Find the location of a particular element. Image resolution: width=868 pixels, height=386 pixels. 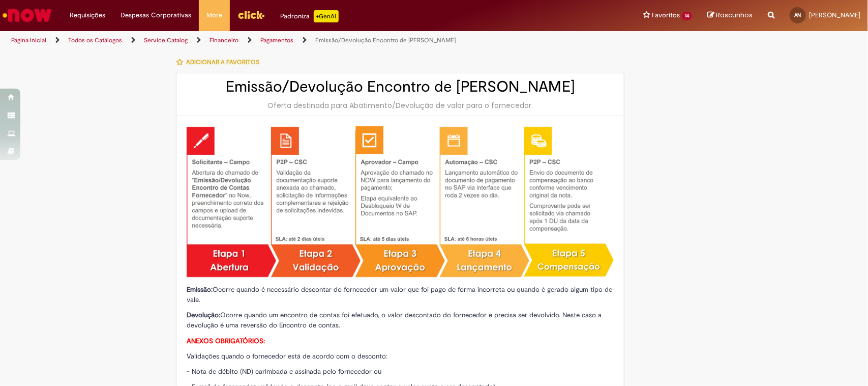

span: Adicionar a Favoritos is located at coordinates (223, 62).